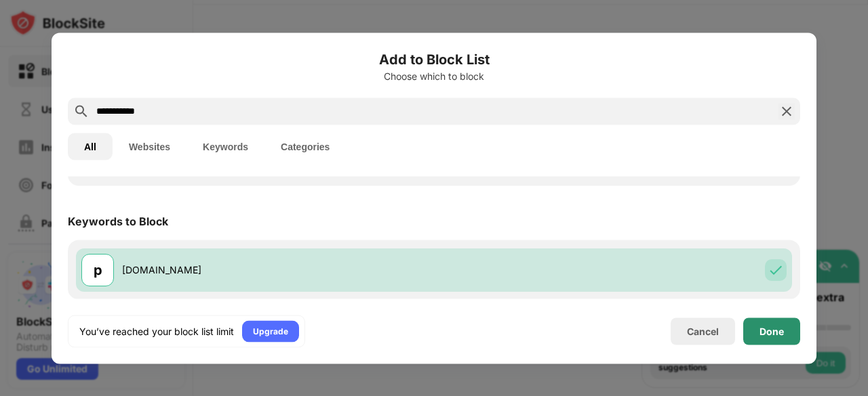 This screenshot has width=868, height=396. Describe the element at coordinates (772, 331) in the screenshot. I see `div: Done` at that location.